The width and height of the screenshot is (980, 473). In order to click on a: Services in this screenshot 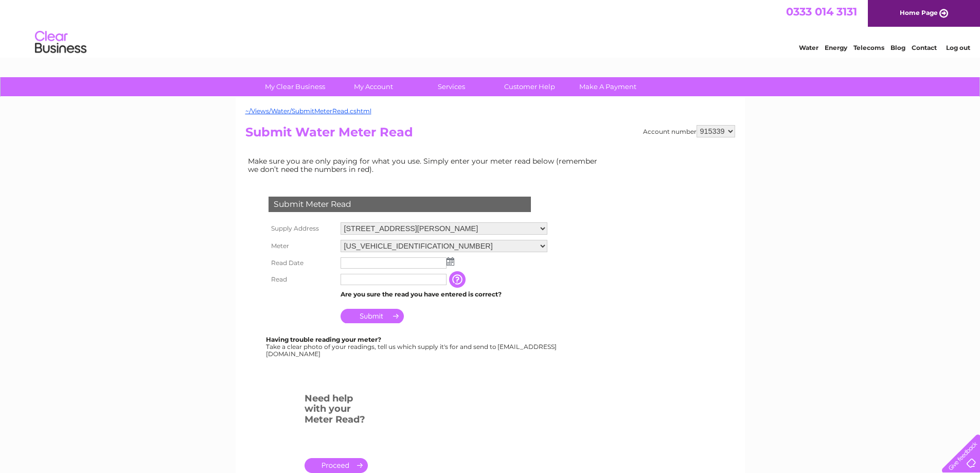, I will do `click(451, 87)`.